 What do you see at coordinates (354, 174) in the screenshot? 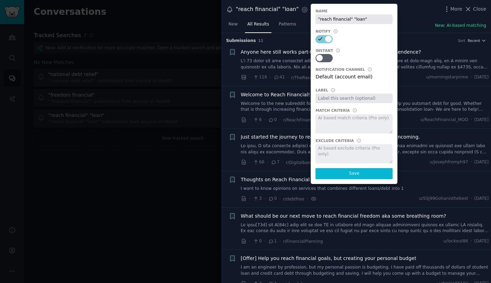
I see `button: Save` at bounding box center [354, 174].